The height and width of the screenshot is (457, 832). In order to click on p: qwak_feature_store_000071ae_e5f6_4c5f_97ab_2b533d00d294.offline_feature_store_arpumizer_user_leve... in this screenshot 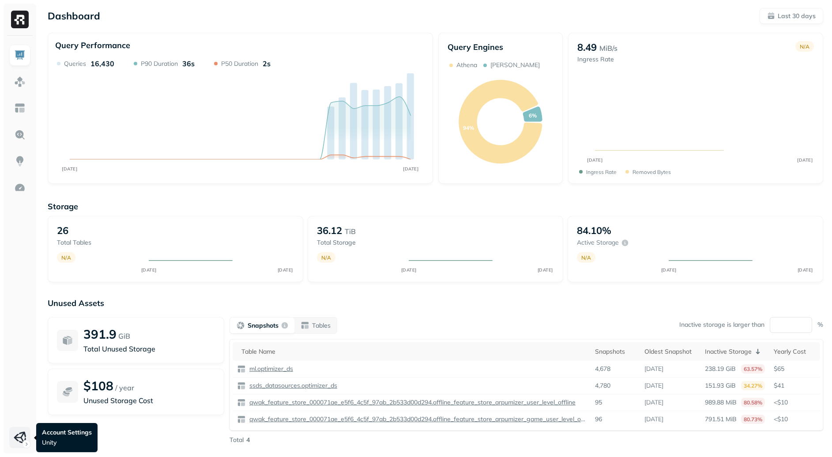, I will do `click(412, 402)`.